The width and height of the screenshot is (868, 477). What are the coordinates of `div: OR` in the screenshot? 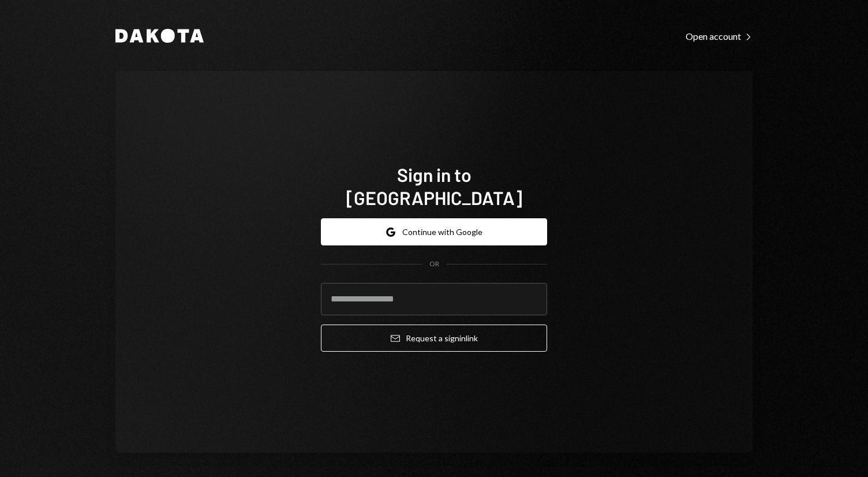 It's located at (434, 264).